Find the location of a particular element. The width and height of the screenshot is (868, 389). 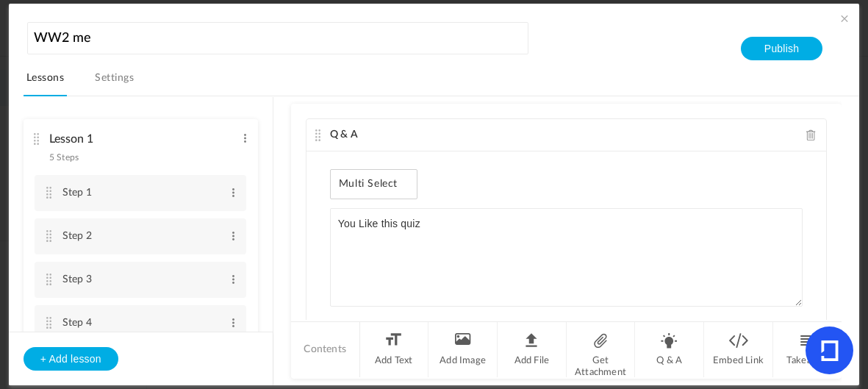

li: Contents is located at coordinates (326, 349).